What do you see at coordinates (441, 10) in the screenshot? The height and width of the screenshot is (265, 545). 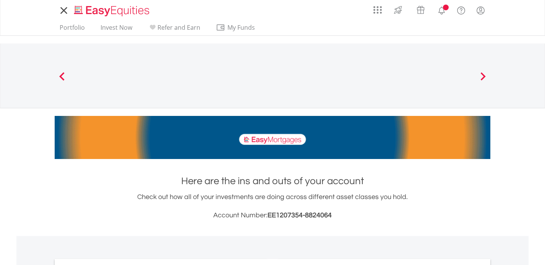 I see `a: Notifications` at bounding box center [441, 10].